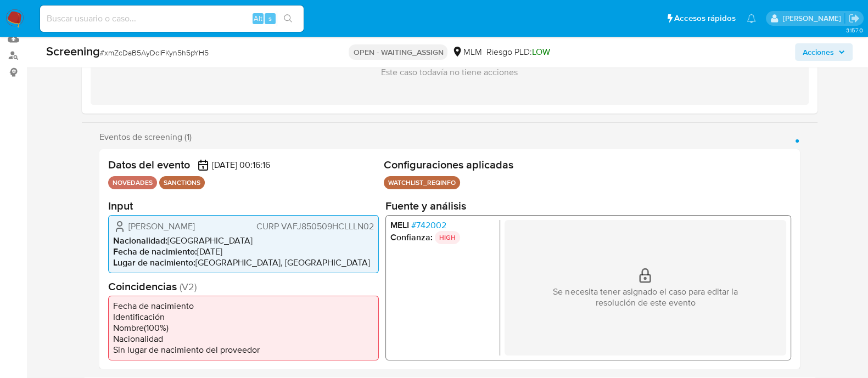 The image size is (868, 378). What do you see at coordinates (853, 30) in the screenshot?
I see `span: 3.157.0` at bounding box center [853, 30].